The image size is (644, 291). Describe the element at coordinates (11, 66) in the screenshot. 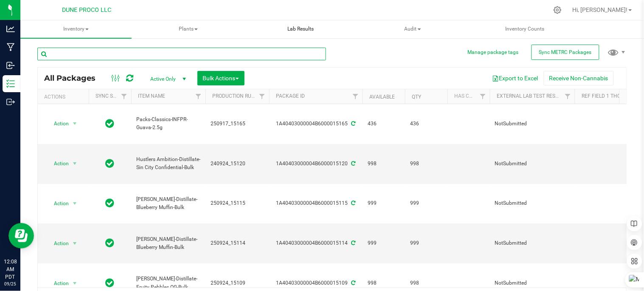

I see `inline-svg: Inbound` at that location.